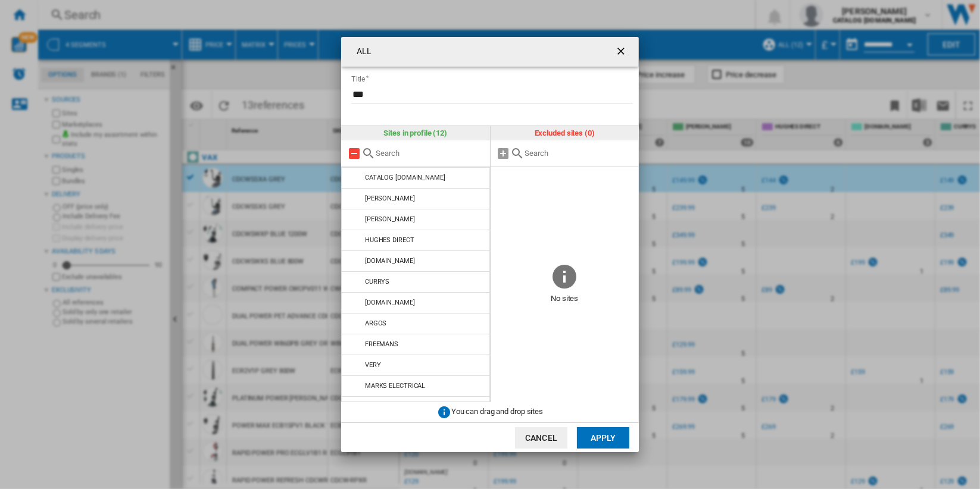  What do you see at coordinates (565, 134) in the screenshot?
I see `div: Excluded sites (0)` at bounding box center [565, 134].